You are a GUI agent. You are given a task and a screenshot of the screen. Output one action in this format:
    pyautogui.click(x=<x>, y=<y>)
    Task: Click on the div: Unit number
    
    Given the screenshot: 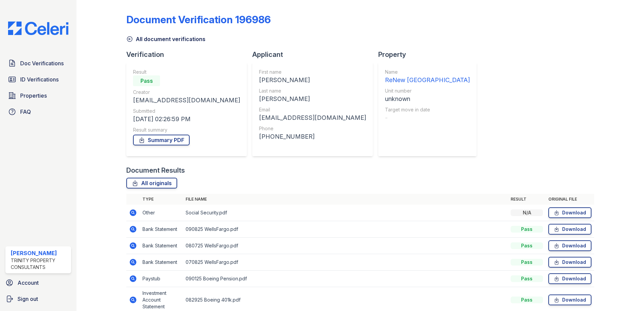 What is the action you would take?
    pyautogui.click(x=428, y=91)
    